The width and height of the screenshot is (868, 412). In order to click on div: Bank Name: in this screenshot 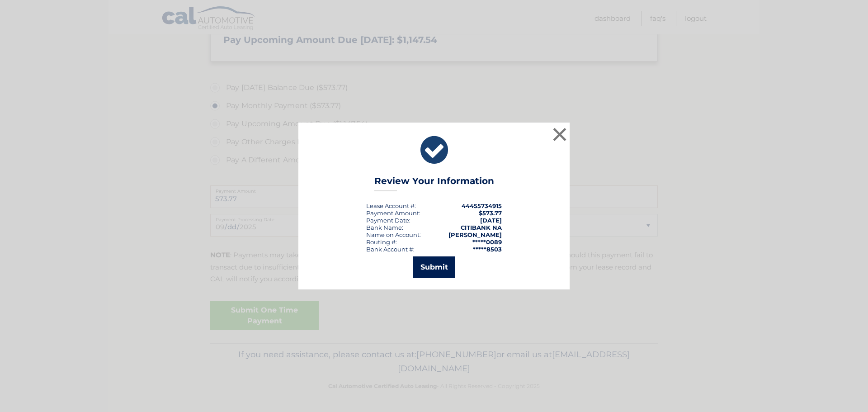, I will do `click(385, 228)`.